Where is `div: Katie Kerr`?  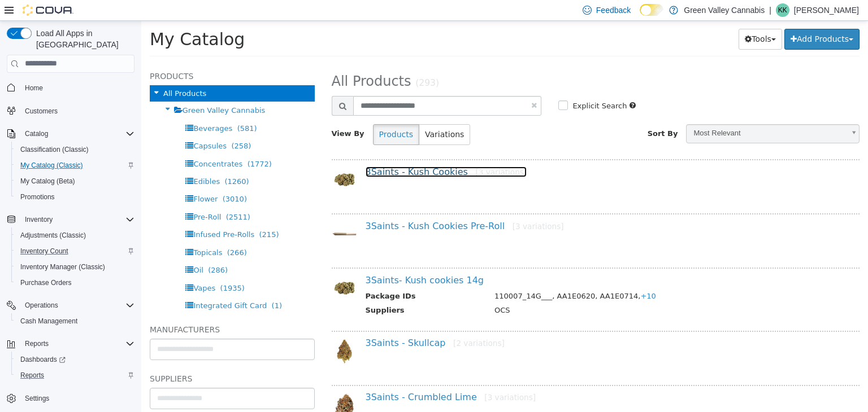
div: Katie Kerr is located at coordinates (783, 10).